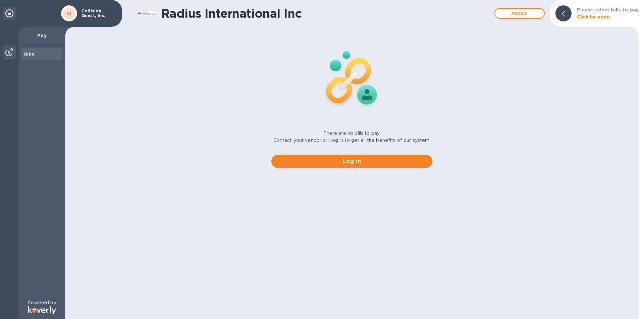 The width and height of the screenshot is (644, 319). I want to click on button: Log in, so click(352, 161).